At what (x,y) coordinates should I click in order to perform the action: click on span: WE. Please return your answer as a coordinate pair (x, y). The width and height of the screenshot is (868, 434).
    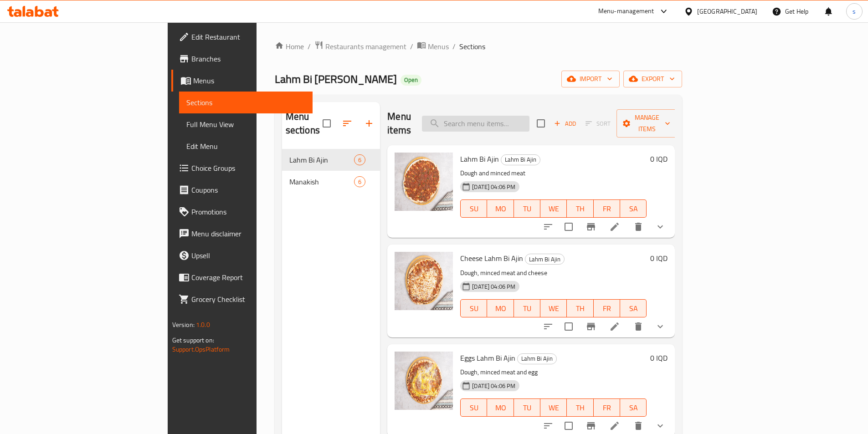
    Looking at the image, I should click on (553, 407).